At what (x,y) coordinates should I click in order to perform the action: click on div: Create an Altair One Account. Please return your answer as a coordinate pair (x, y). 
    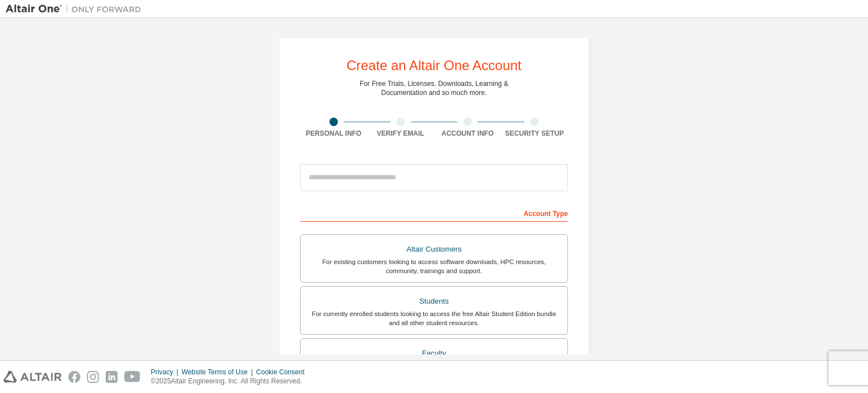
    Looking at the image, I should click on (434, 65).